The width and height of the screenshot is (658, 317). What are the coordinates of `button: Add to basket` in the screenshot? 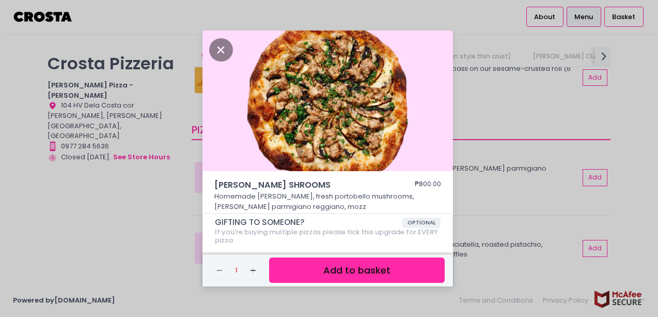 It's located at (357, 270).